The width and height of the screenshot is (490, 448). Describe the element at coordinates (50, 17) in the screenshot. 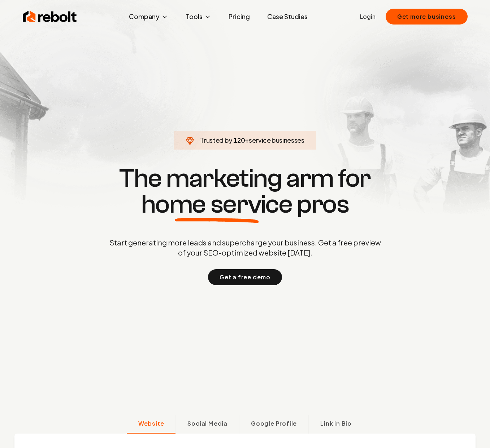

I see `img: Rebolt Logo` at that location.